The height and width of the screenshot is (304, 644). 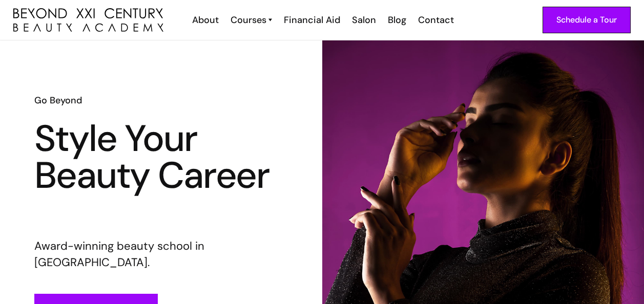 I want to click on a: Blog, so click(x=396, y=20).